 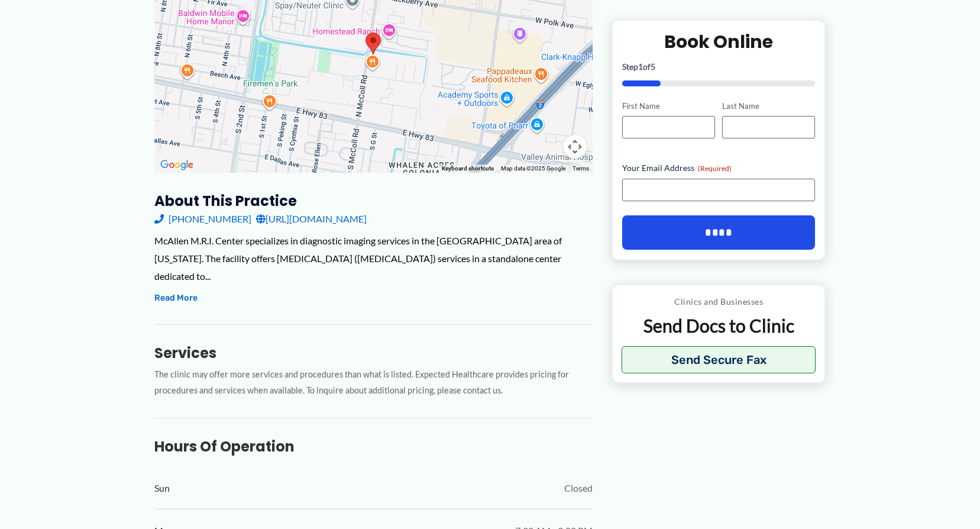 What do you see at coordinates (653, 66) in the screenshot?
I see `span: 5` at bounding box center [653, 66].